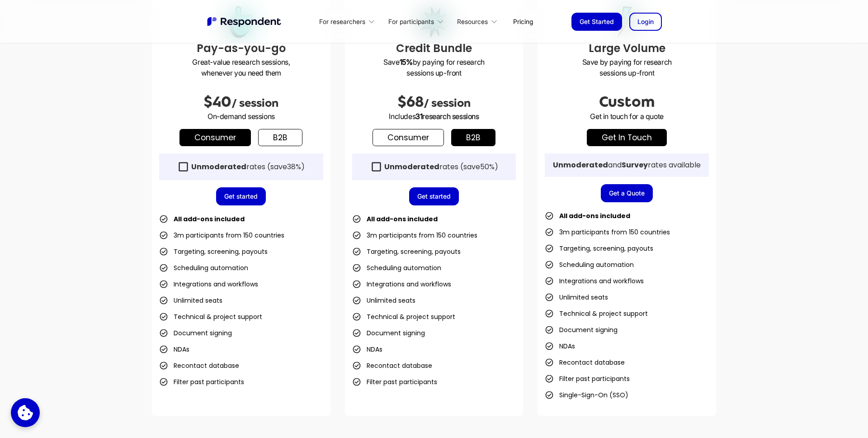 Image resolution: width=868 pixels, height=438 pixels. Describe the element at coordinates (626, 48) in the screenshot. I see `h3: Large Volume` at that location.